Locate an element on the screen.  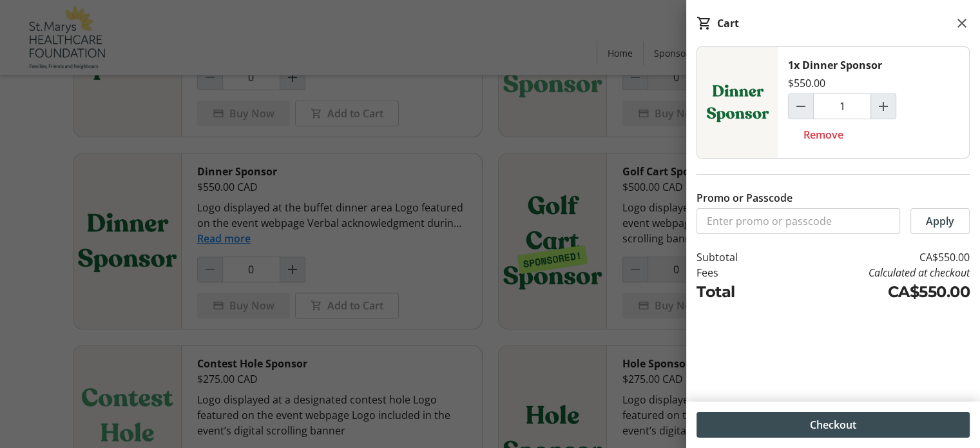
span: Checkout is located at coordinates (833, 425).